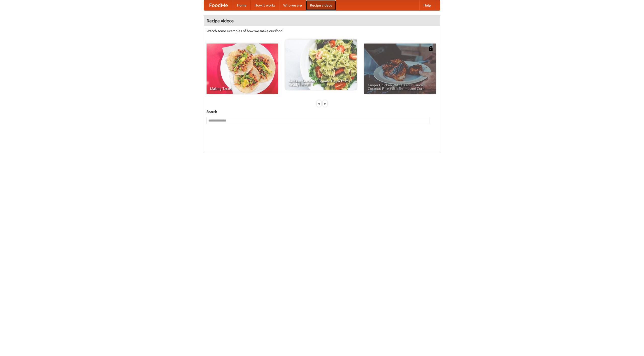  What do you see at coordinates (321, 65) in the screenshot?
I see `a: An Easy, Summery Tomato Pasta That's Ready for Fall` at bounding box center [321, 65].